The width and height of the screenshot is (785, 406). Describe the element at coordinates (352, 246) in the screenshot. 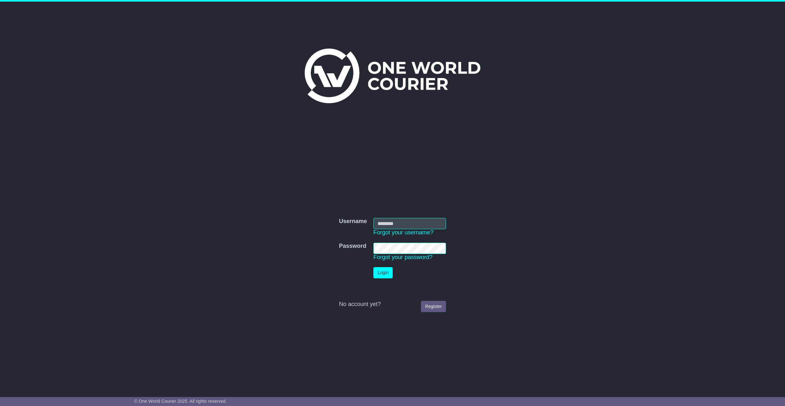

I see `label: Password` at that location.